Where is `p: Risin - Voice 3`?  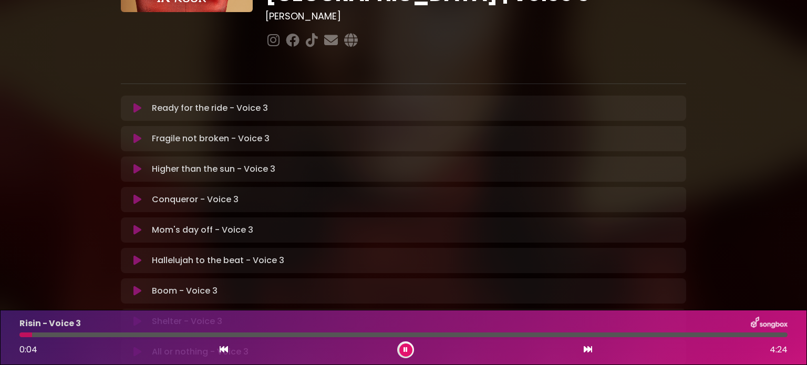 p: Risin - Voice 3 is located at coordinates (50, 324).